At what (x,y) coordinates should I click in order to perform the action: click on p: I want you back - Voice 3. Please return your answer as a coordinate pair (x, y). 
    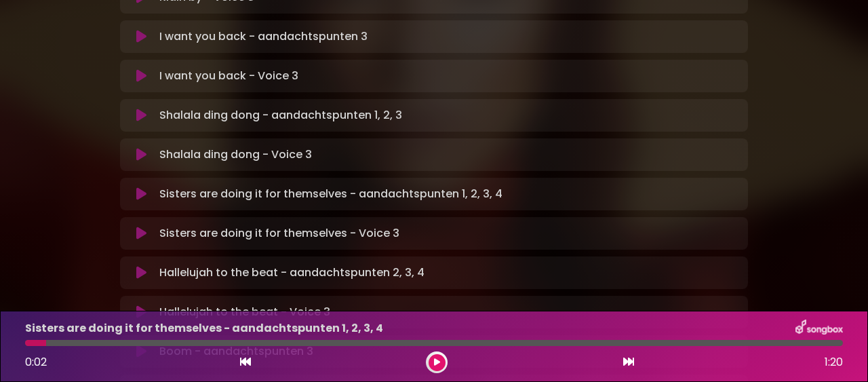
    Looking at the image, I should click on (229, 76).